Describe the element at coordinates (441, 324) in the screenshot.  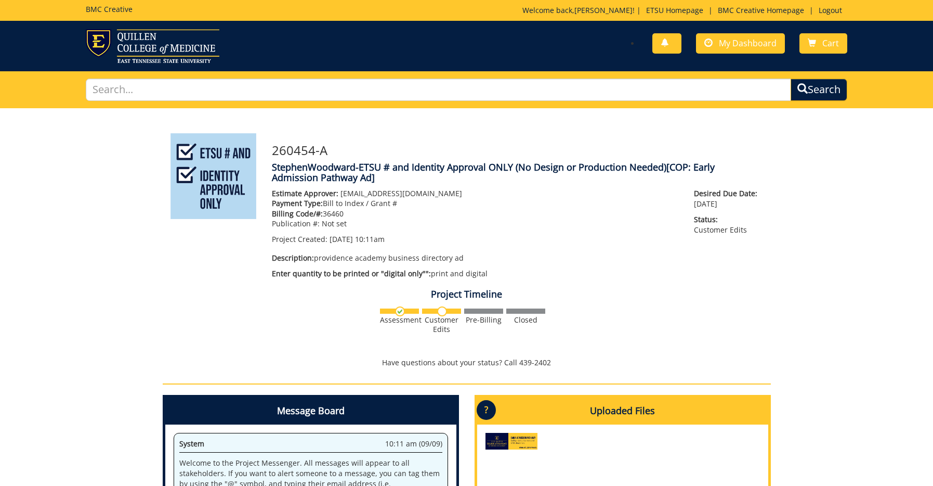
I see `div: Customer Edits` at that location.